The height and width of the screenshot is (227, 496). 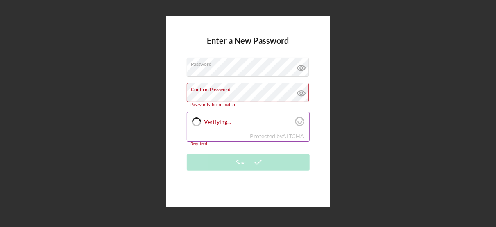 I want to click on div: Save, so click(x=242, y=163).